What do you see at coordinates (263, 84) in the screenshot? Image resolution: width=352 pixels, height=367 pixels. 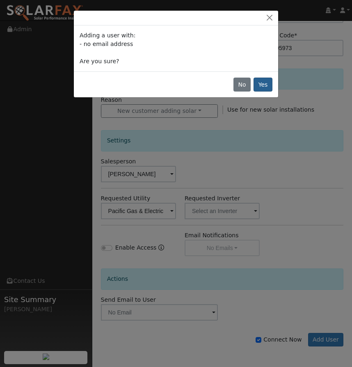 I see `button: Yes` at bounding box center [263, 84].